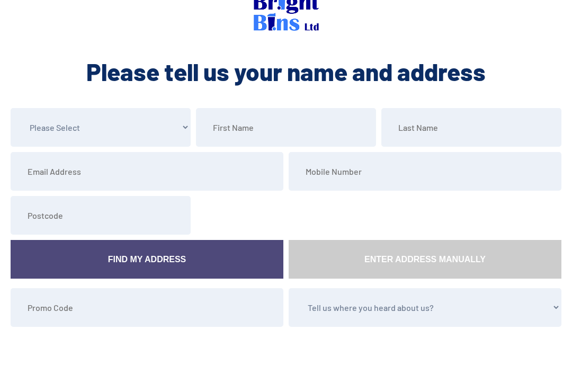  Describe the element at coordinates (147, 171) in the screenshot. I see `input: Email Address` at that location.